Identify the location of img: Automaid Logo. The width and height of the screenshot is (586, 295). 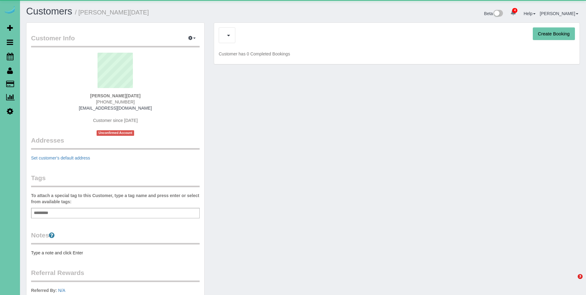
(10, 10).